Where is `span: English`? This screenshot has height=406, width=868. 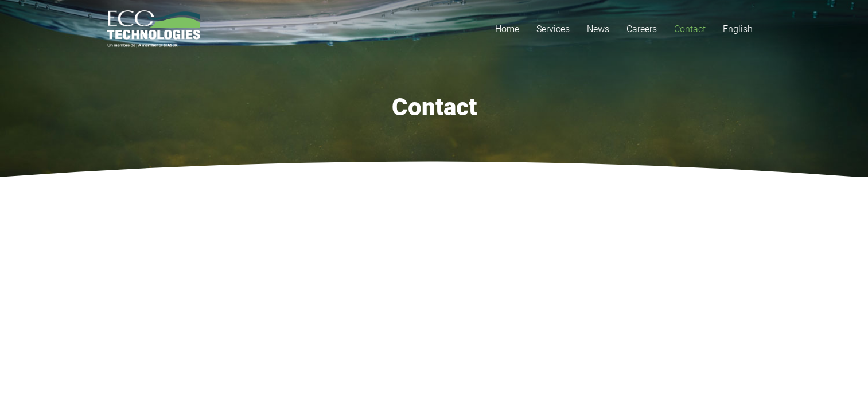 span: English is located at coordinates (737, 28).